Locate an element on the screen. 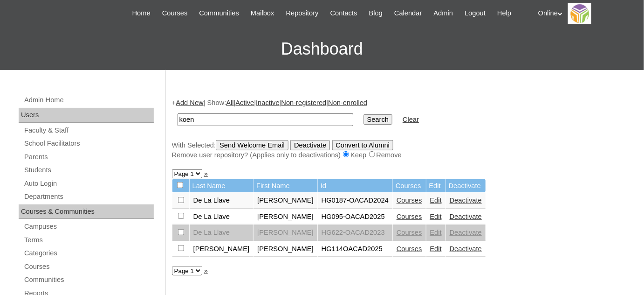  div: Remove user repository? (Applies only to deactivations) Keep Remove is located at coordinates (403, 155).